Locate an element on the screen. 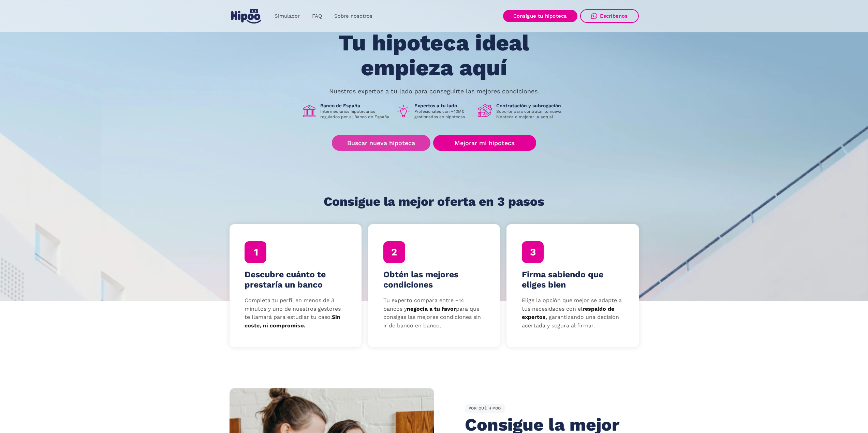 The width and height of the screenshot is (868, 433). h4: Obtén las mejores condiciones is located at coordinates (434, 279).